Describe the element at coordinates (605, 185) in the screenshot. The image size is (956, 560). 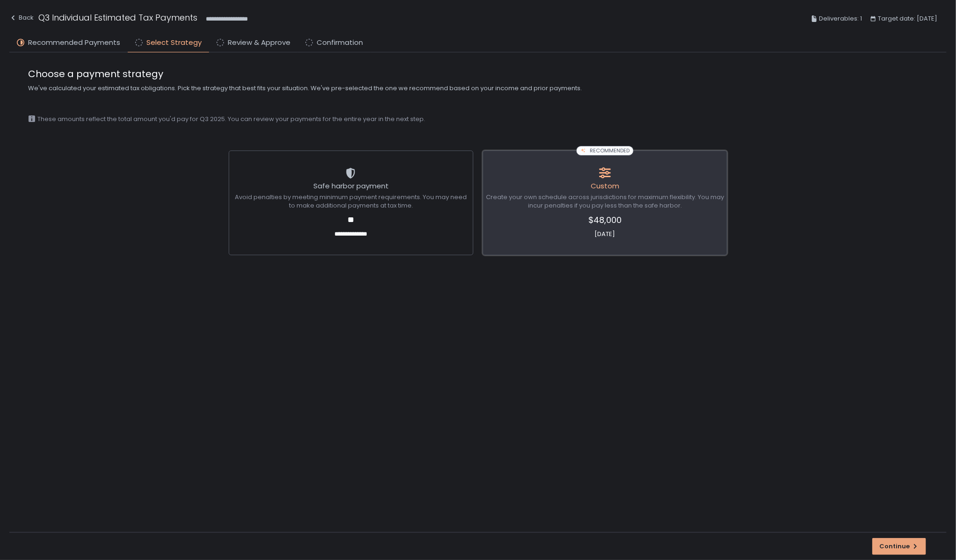
I see `span: Custom` at that location.